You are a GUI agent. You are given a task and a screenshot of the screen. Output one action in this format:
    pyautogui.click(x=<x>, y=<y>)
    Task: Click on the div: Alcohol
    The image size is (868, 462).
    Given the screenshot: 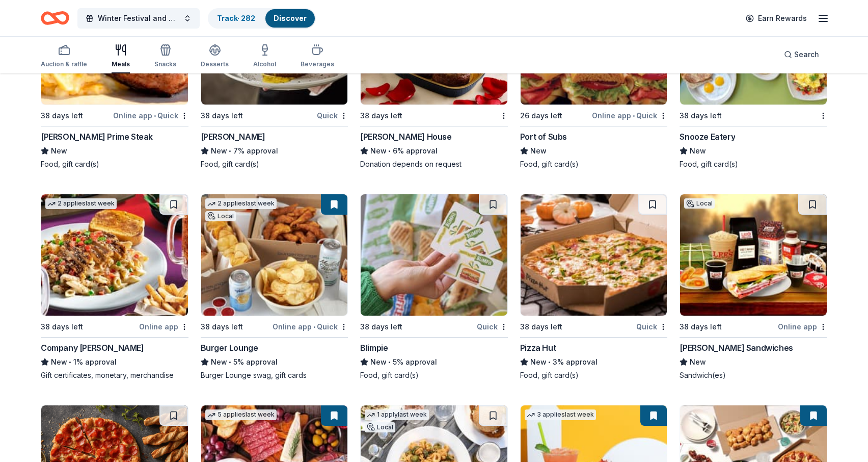 What is the action you would take?
    pyautogui.click(x=265, y=64)
    